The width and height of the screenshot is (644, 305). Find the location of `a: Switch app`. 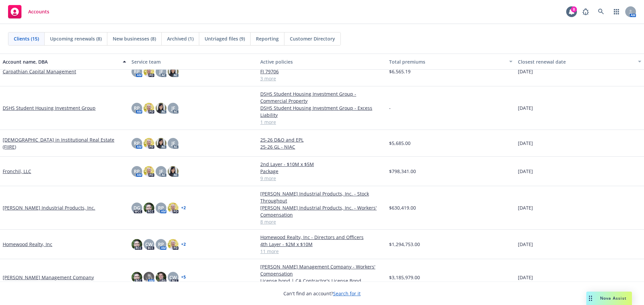

a: Switch app is located at coordinates (616, 12).